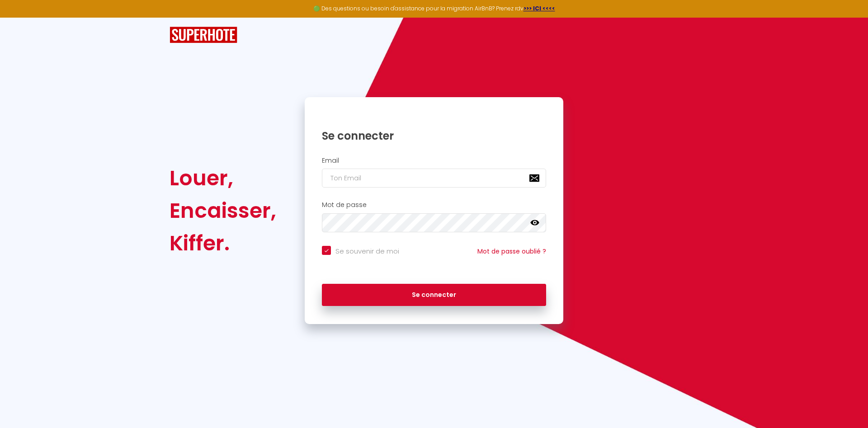  I want to click on div: Encaisser,, so click(223, 210).